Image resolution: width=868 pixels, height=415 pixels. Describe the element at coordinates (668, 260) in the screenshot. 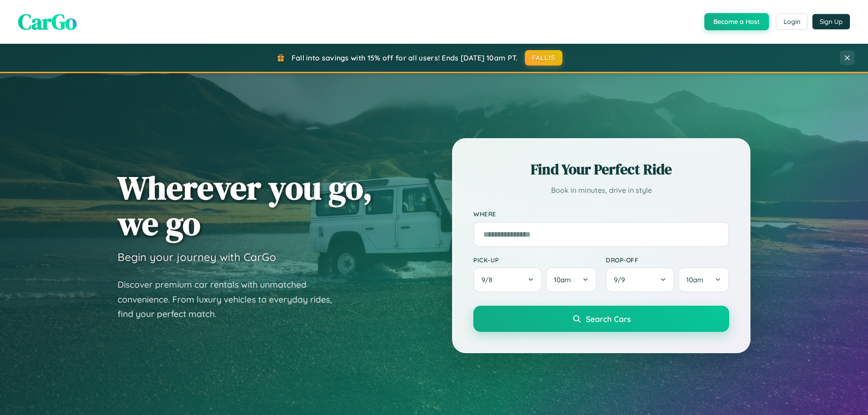

I see `label: Drop-off` at that location.